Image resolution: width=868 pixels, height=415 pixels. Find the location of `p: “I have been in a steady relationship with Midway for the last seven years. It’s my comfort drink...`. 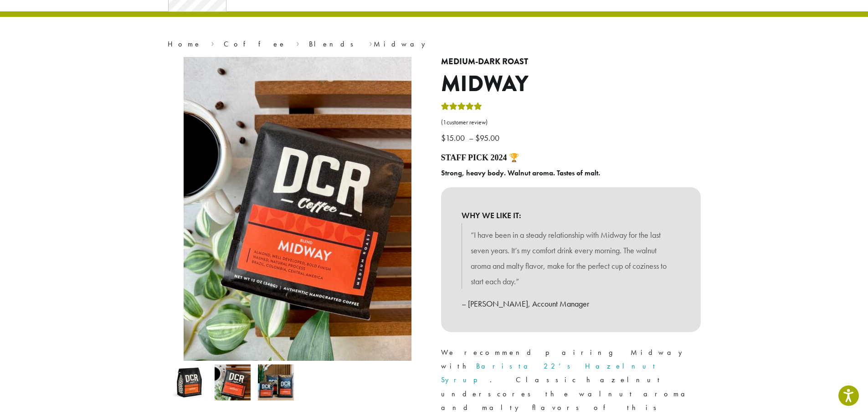

p: “I have been in a steady relationship with Midway for the last seven years. It’s my comfort drink... is located at coordinates (571, 258).